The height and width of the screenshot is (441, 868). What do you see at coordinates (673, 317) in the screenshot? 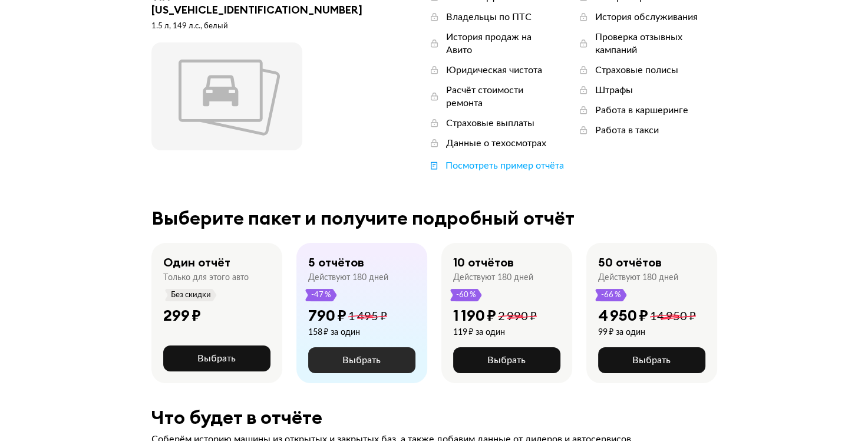
I see `span: 14 950 ₽` at bounding box center [673, 317].